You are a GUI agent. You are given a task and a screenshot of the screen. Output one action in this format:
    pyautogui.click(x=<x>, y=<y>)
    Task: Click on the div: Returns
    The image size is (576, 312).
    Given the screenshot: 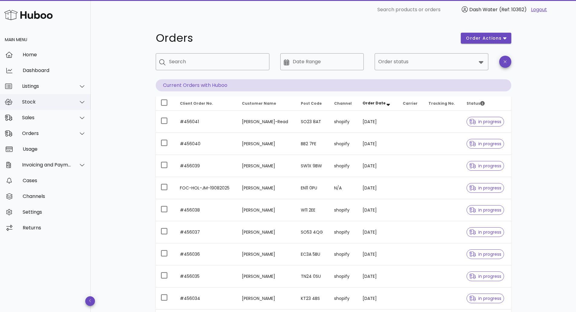 What is the action you would take?
    pyautogui.click(x=54, y=227)
    